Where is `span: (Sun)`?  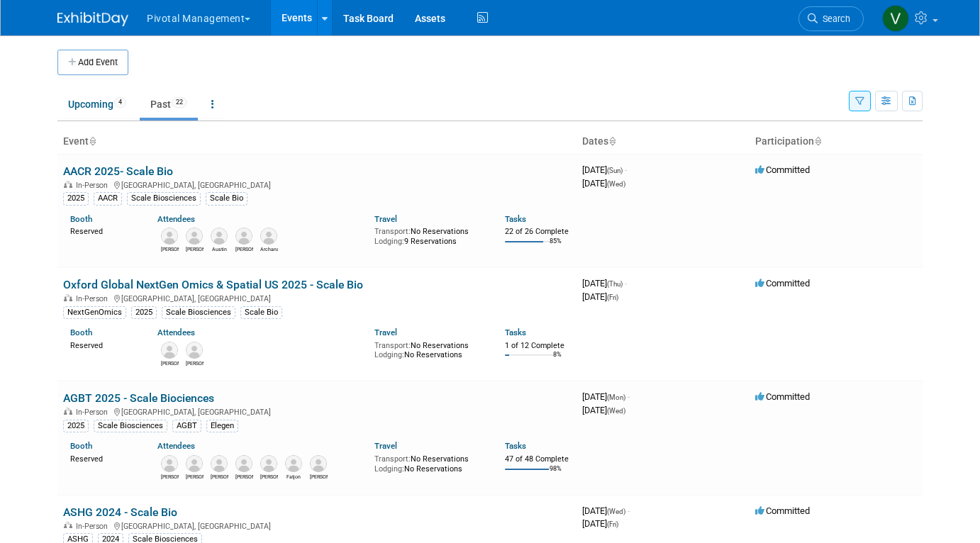 span: (Sun) is located at coordinates (614, 170).